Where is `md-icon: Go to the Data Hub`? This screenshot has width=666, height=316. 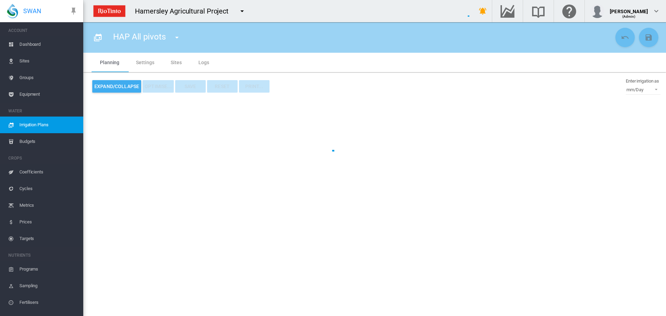 md-icon: Go to the Data Hub is located at coordinates (508, 11).